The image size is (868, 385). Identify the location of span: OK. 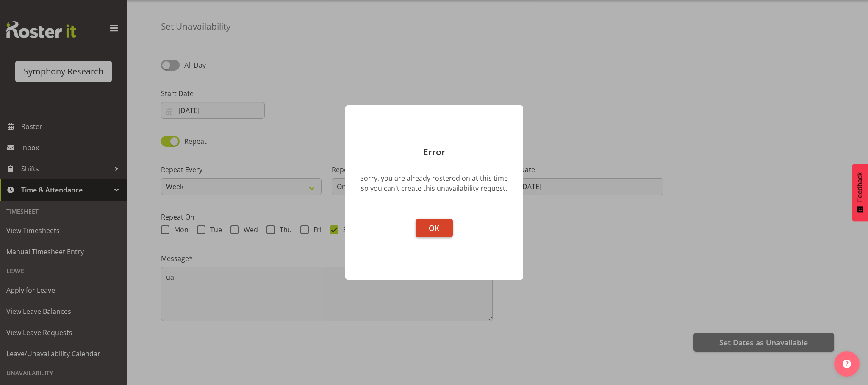
(434, 228).